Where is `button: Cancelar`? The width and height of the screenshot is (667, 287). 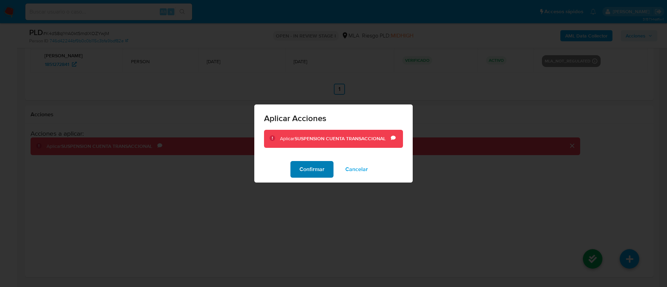 button: Cancelar is located at coordinates (356, 169).